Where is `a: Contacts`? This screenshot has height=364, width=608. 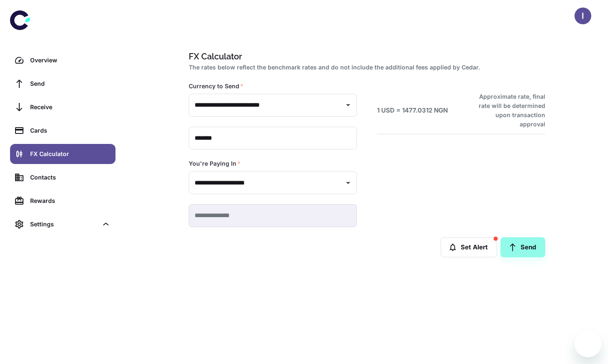
a: Contacts is located at coordinates (63, 177).